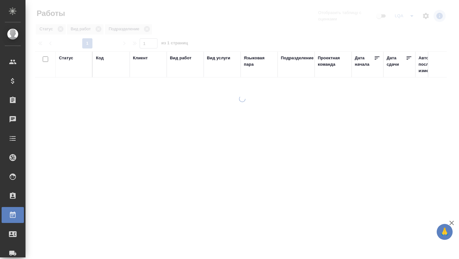 This screenshot has height=259, width=459. Describe the element at coordinates (140, 58) in the screenshot. I see `div: Клиент` at that location.